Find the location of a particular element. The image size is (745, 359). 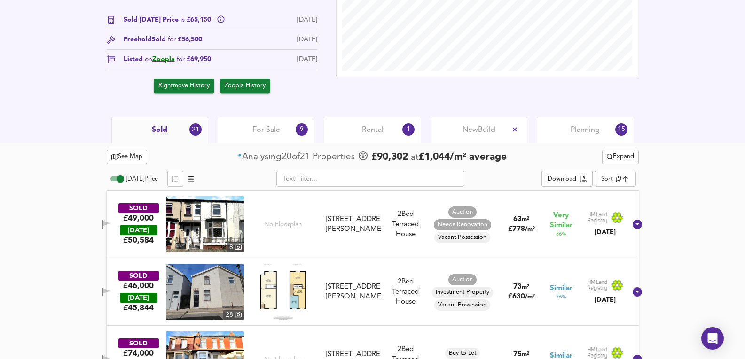

button: Zoopla History is located at coordinates (245, 86).